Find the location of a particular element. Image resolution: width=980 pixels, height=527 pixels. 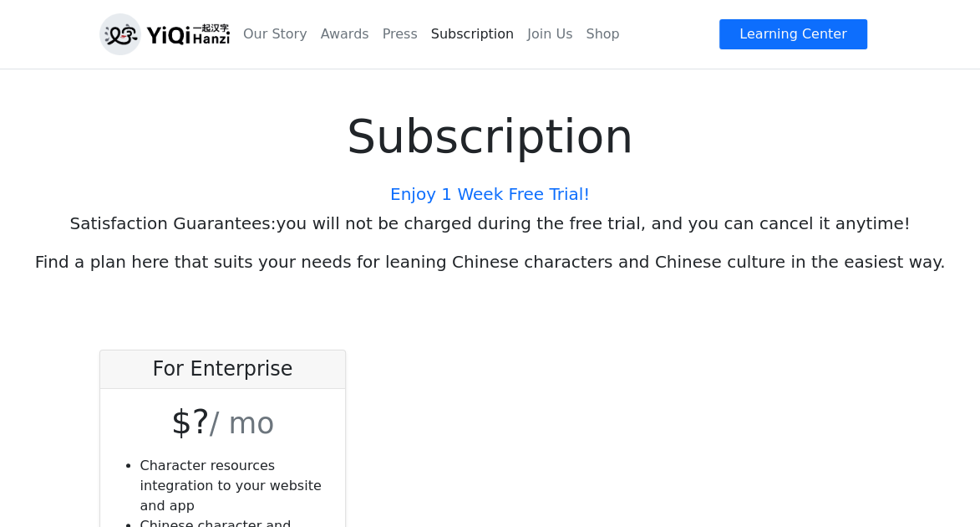

a: Our Story is located at coordinates (275, 35).